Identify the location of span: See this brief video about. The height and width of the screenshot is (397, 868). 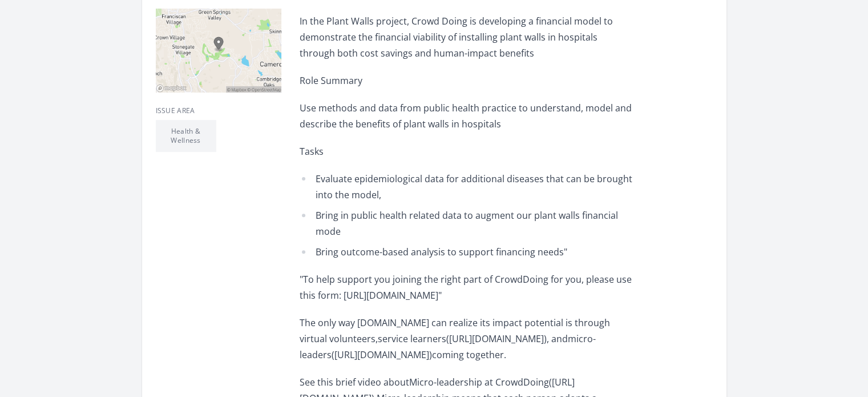
(355, 382).